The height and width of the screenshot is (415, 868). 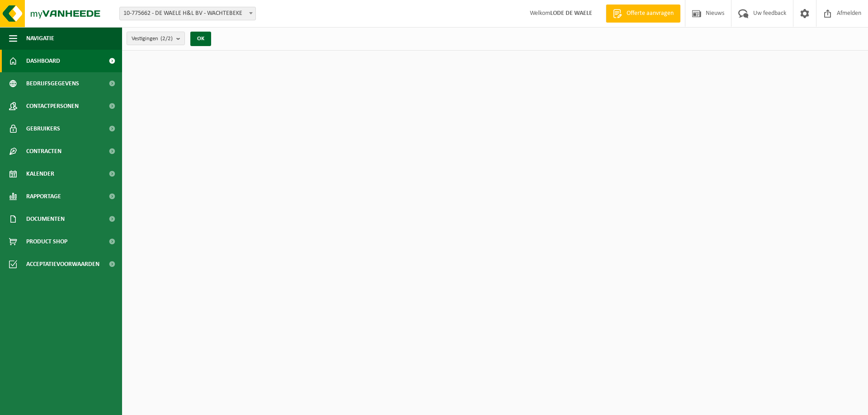 What do you see at coordinates (167, 39) in the screenshot?
I see `count: (2/2)` at bounding box center [167, 39].